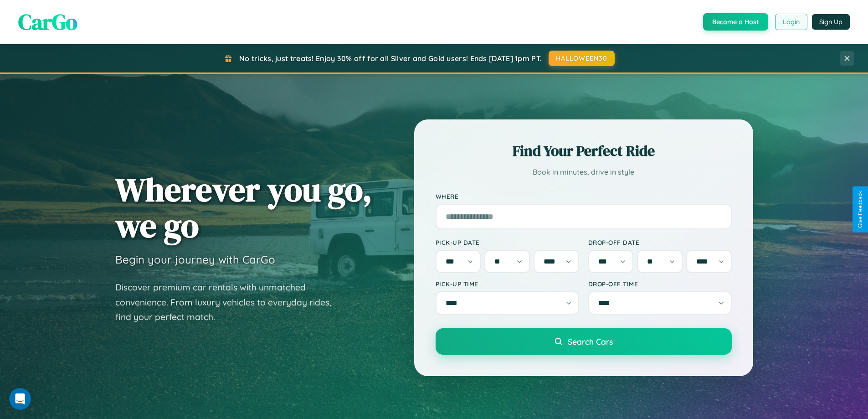 This screenshot has height=419, width=868. Describe the element at coordinates (735, 22) in the screenshot. I see `button: Become a Host` at that location.